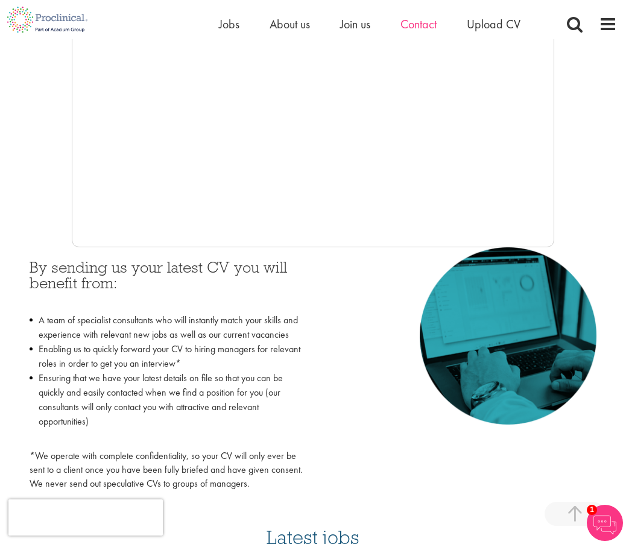  What do you see at coordinates (592, 510) in the screenshot?
I see `span: 1` at bounding box center [592, 510].